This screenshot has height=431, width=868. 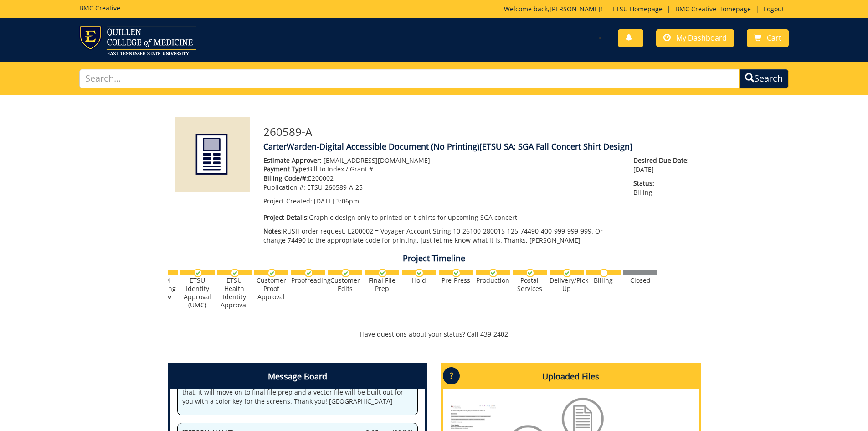 I want to click on span: Publication #:, so click(x=285, y=187).